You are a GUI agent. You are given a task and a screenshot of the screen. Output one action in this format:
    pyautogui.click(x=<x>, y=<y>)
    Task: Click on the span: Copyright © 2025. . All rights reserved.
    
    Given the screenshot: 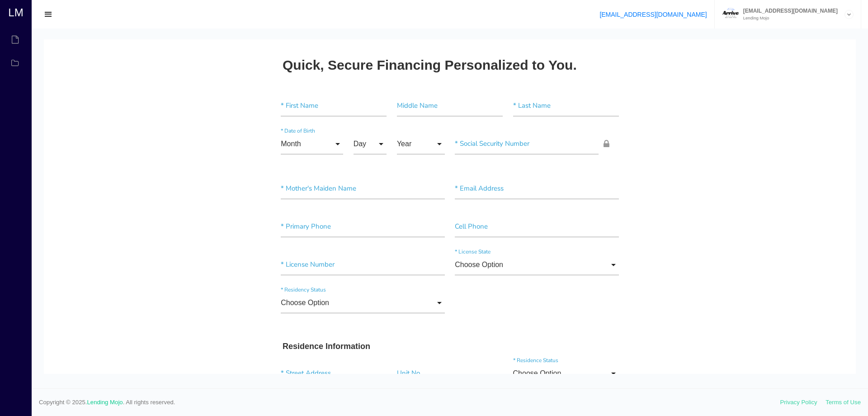 What is the action you would take?
    pyautogui.click(x=410, y=402)
    